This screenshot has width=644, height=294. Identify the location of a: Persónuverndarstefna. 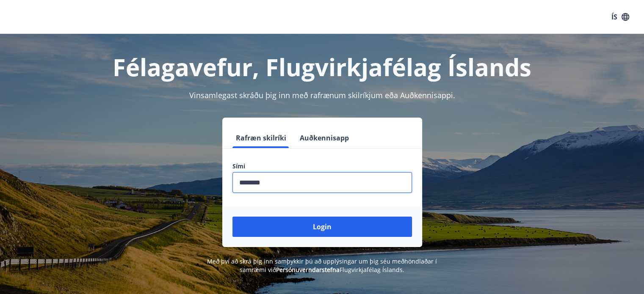
(308, 269).